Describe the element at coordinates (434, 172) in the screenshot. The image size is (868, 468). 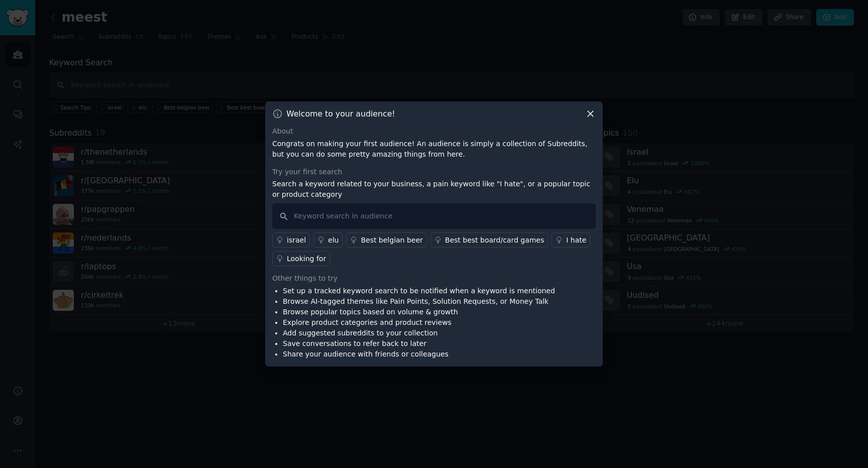
I see `div: Try your first search` at that location.